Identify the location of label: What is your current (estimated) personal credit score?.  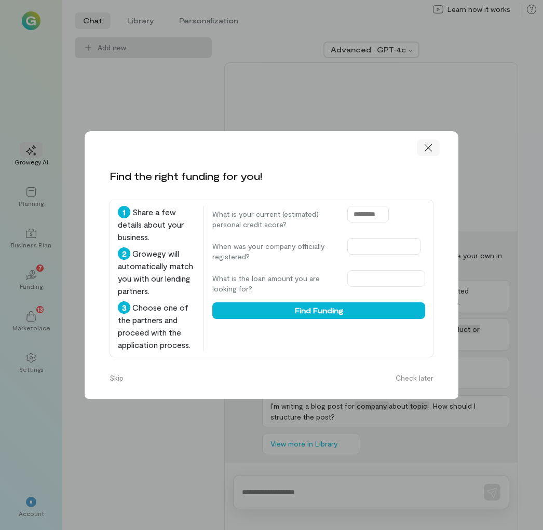
(275, 220).